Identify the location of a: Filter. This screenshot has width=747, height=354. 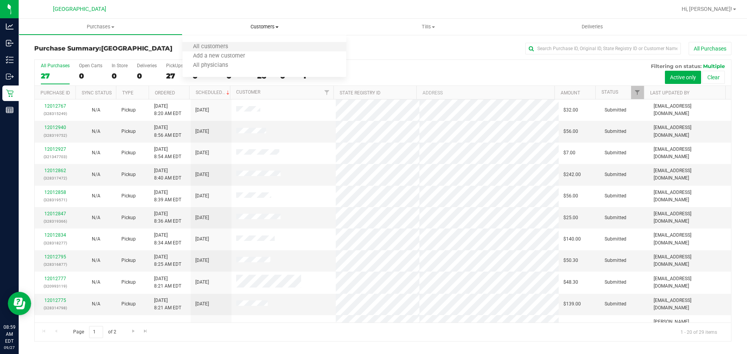
(637, 93).